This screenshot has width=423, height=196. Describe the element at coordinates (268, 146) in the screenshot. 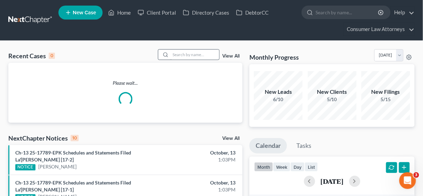

I see `a: Calendar` at that location.